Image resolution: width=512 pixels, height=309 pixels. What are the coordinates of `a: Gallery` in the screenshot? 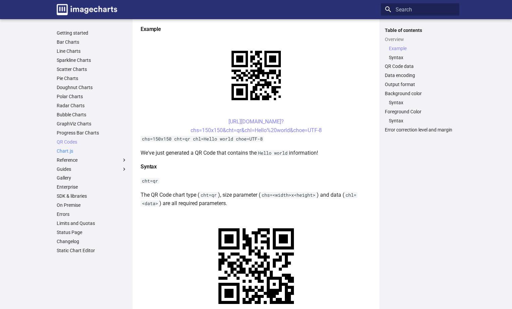 It's located at (92, 178).